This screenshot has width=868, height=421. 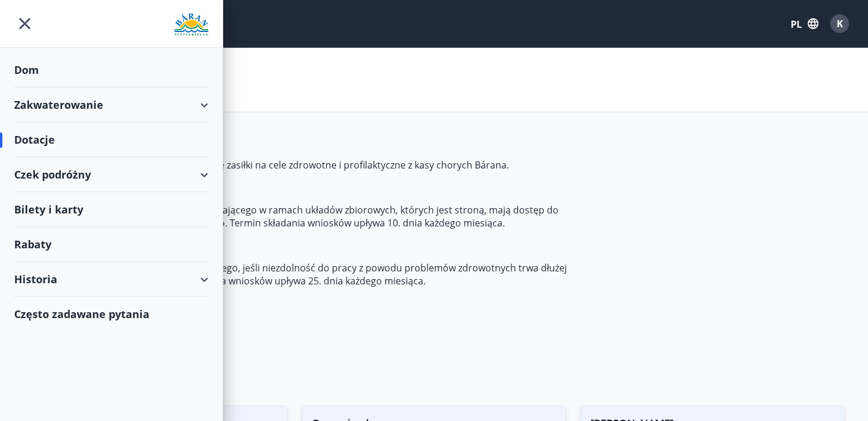 I want to click on font: Zakwaterowanie, so click(x=59, y=105).